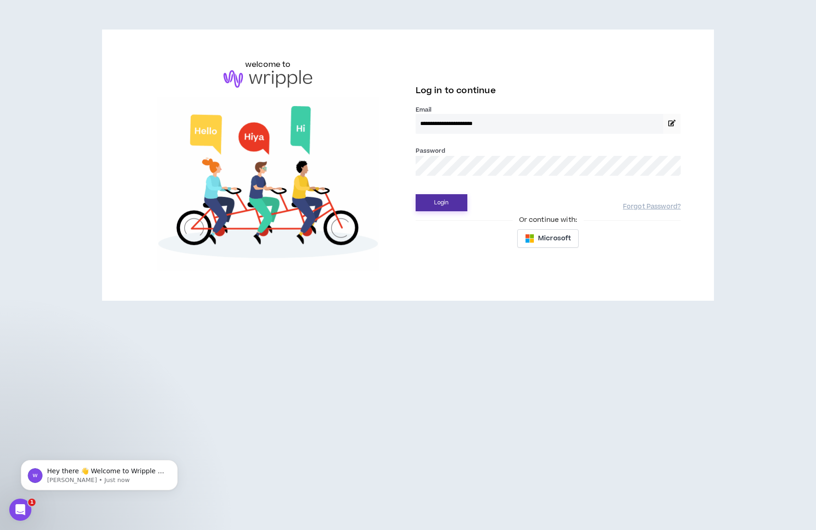 The image size is (816, 530). What do you see at coordinates (548, 220) in the screenshot?
I see `span: Or continue with:` at bounding box center [548, 220].